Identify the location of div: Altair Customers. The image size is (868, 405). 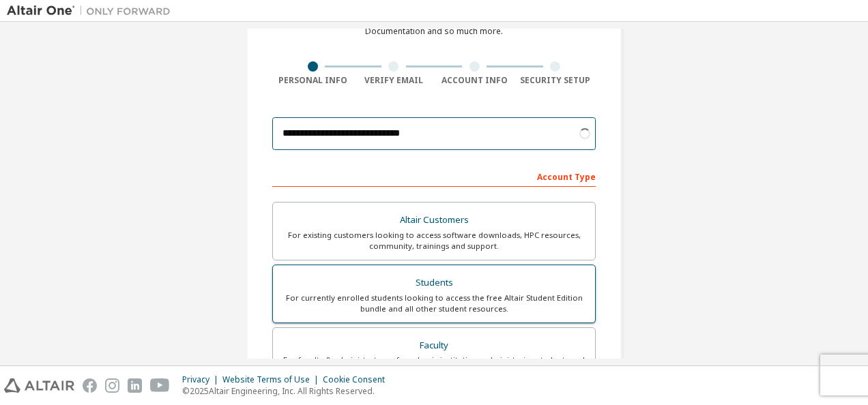
(434, 220).